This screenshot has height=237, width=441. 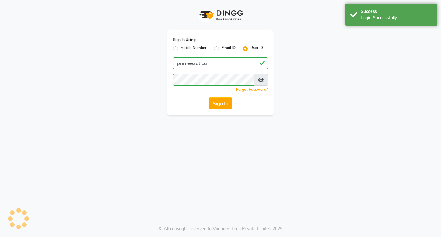 I want to click on label: User ID, so click(x=257, y=49).